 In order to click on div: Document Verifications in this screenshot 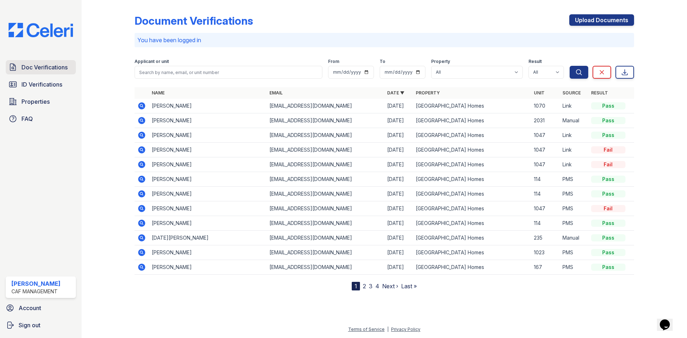, I will do `click(194, 21)`.